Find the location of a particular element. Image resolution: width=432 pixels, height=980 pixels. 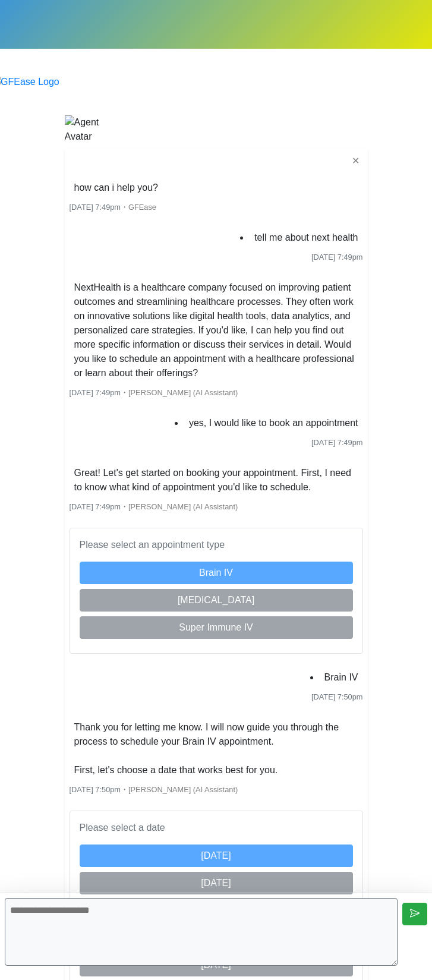

li: tell me about next health is located at coordinates (306, 238).